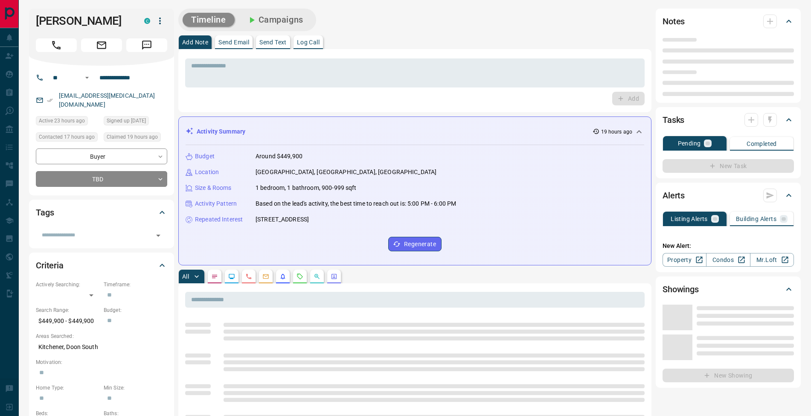 The image size is (811, 416). What do you see at coordinates (761, 144) in the screenshot?
I see `p: Completed` at bounding box center [761, 144].